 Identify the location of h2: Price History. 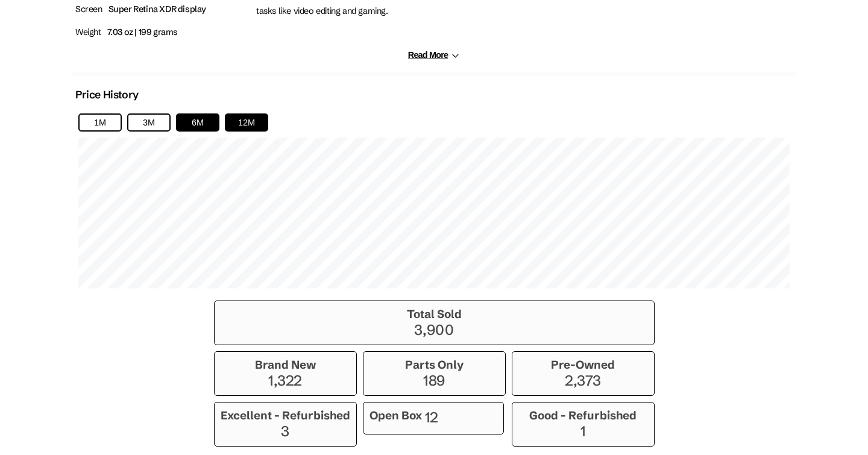
(107, 94).